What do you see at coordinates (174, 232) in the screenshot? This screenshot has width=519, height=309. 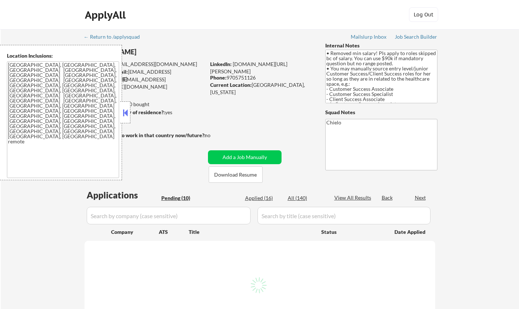 I see `div: ATS` at bounding box center [174, 232].